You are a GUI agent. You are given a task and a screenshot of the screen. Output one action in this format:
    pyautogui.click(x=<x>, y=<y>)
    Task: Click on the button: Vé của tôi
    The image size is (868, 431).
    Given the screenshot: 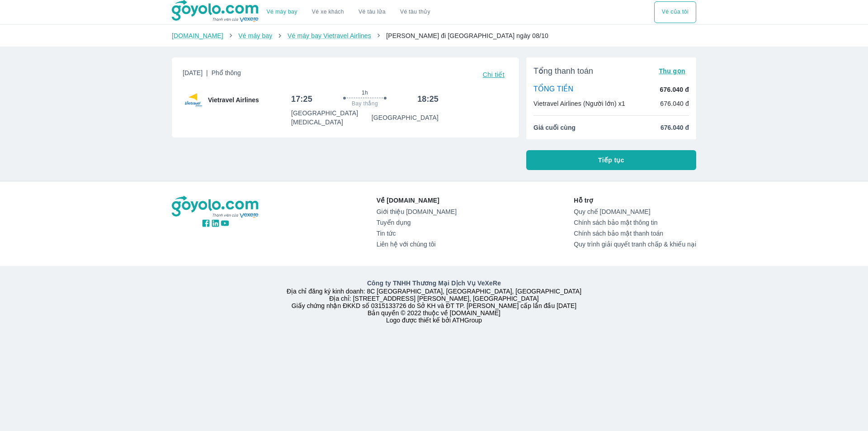 What is the action you would take?
    pyautogui.click(x=675, y=13)
    